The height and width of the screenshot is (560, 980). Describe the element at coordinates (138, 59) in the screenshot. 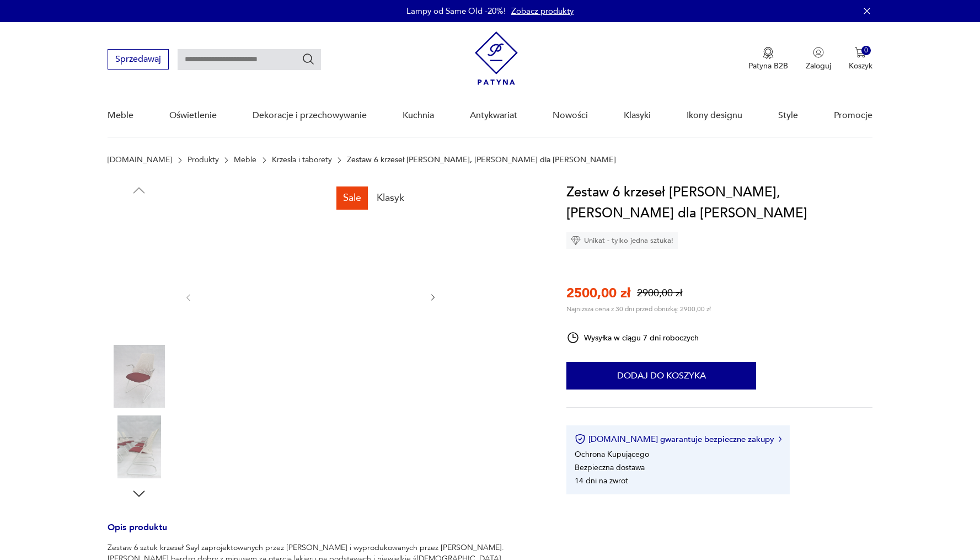

I see `button: Sprzedawaj` at that location.